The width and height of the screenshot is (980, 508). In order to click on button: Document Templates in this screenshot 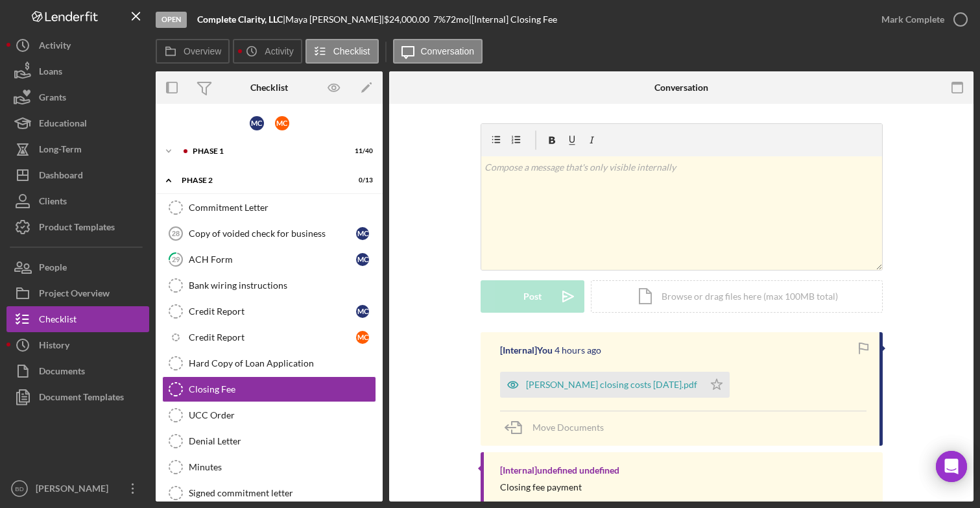, I will do `click(78, 397)`.